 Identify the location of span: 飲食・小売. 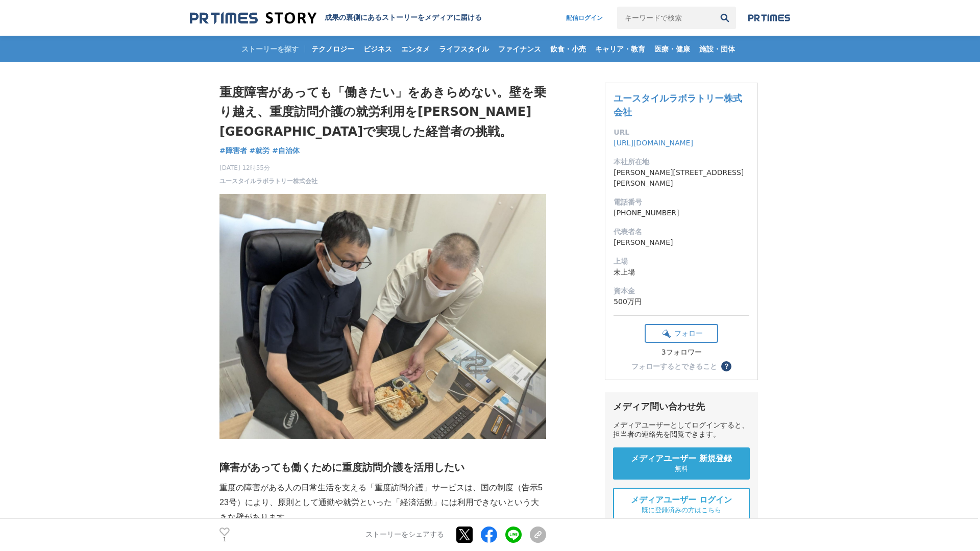
(568, 49).